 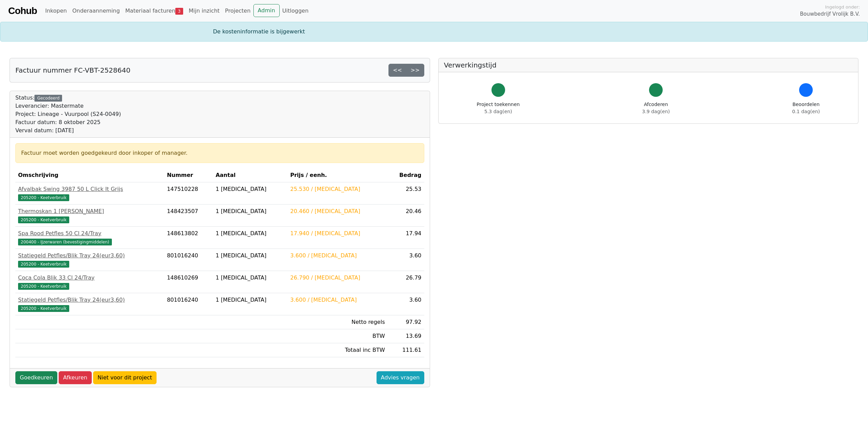 What do you see at coordinates (22, 11) in the screenshot?
I see `a: Cohub` at bounding box center [22, 11].